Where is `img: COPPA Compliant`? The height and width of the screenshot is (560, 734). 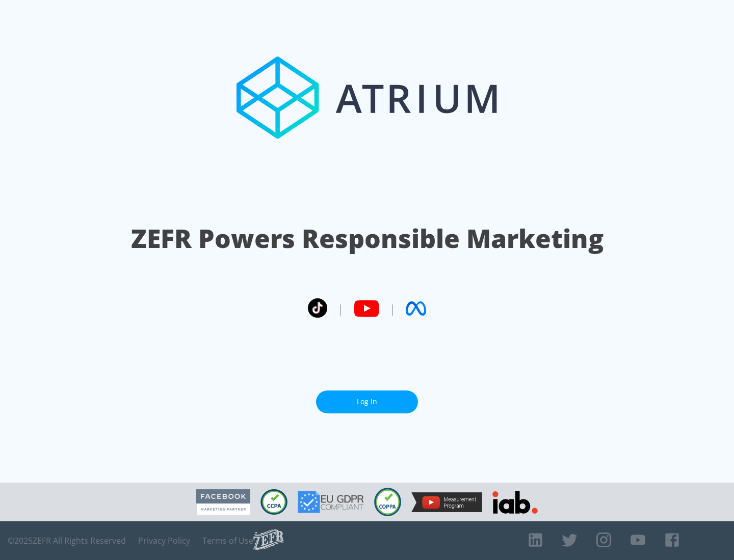
img: COPPA Compliant is located at coordinates (388, 502).